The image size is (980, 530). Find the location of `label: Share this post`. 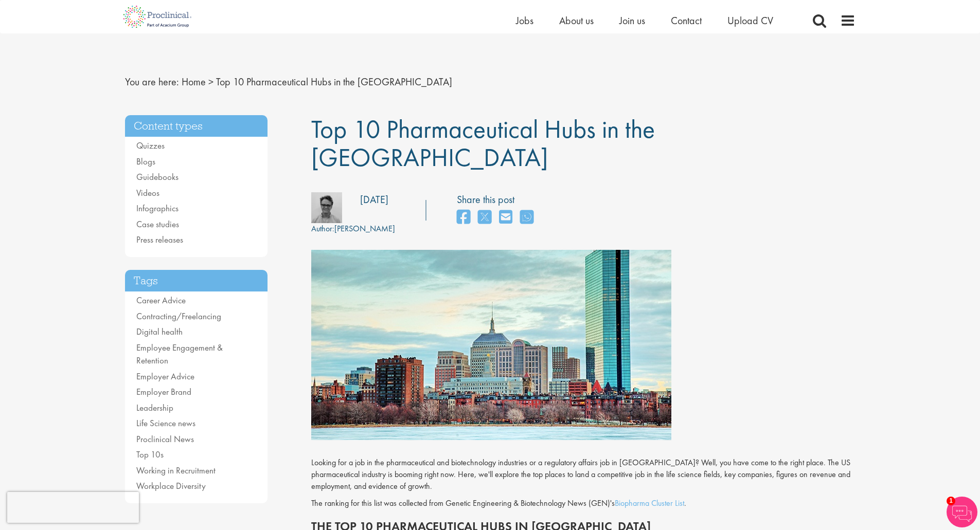

label: Share this post is located at coordinates (498, 199).